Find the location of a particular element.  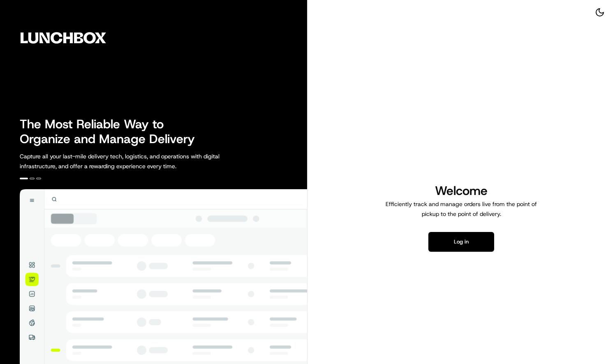

img: Company Logo is located at coordinates (63, 38).